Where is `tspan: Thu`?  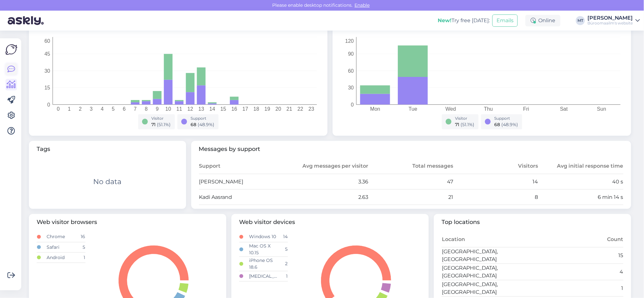
tspan: Thu is located at coordinates (489, 109).